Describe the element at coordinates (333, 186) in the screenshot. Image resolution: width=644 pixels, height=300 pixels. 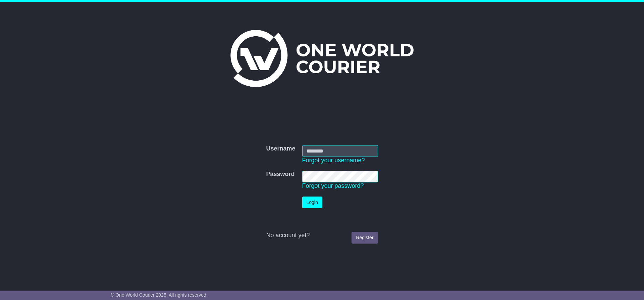
I see `a: Forgot your password?` at that location.